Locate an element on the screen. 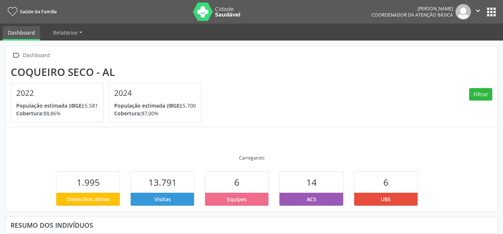  img: img is located at coordinates (463, 12).